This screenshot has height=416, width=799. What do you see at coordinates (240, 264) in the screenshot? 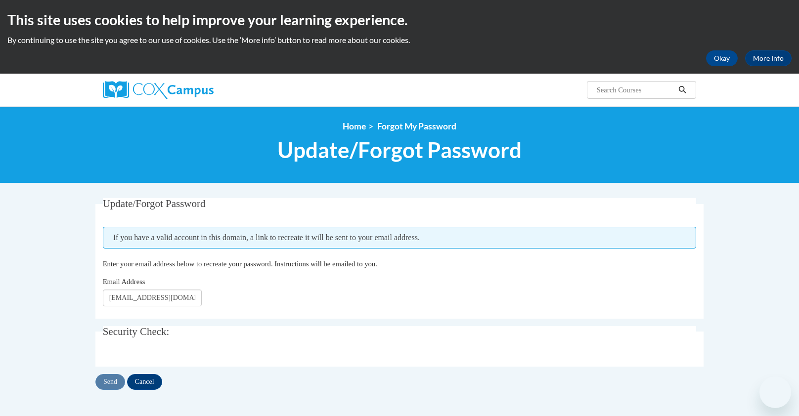
I see `span: Enter your email address below to recreate your password. Instructions will be emailed to you.` at bounding box center [240, 264].